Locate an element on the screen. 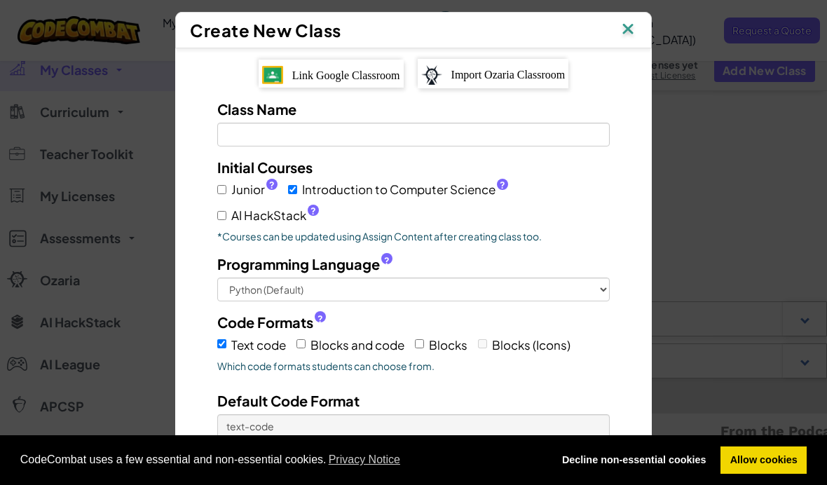  span: Which code formats students can choose from. is located at coordinates (414, 366).